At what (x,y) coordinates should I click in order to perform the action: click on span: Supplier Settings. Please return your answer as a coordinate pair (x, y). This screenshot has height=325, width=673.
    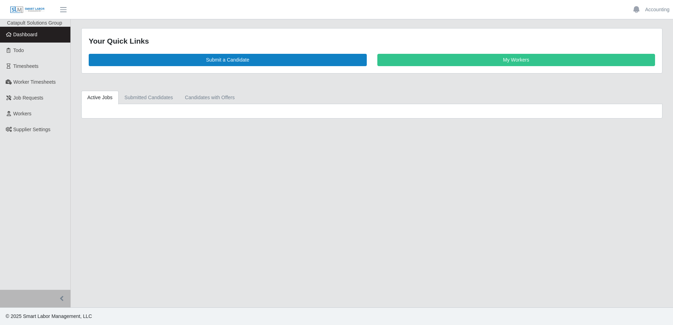
    Looking at the image, I should click on (32, 129).